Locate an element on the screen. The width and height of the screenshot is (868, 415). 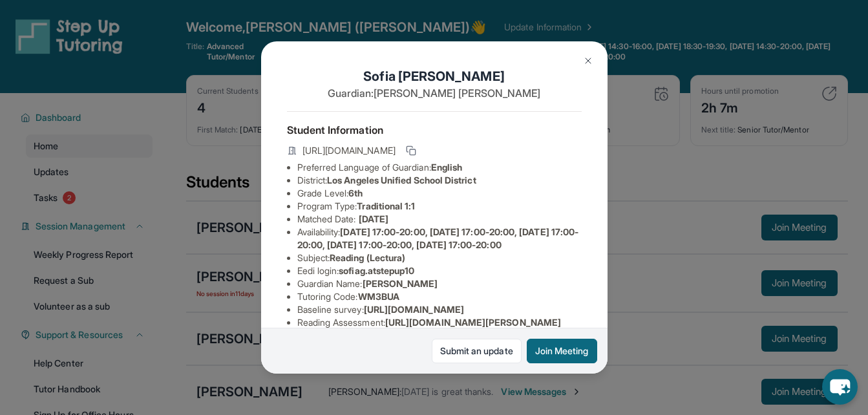
li: Availability: is located at coordinates (439, 239).